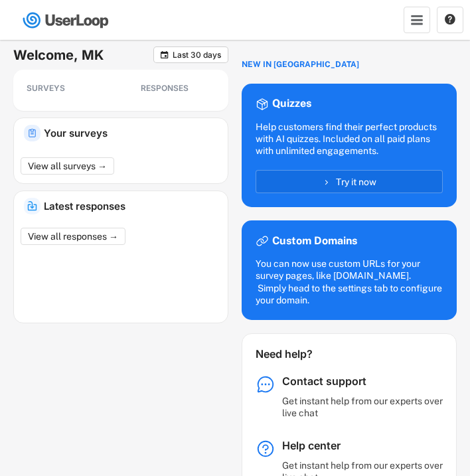 This screenshot has height=476, width=470. Describe the element at coordinates (67, 166) in the screenshot. I see `button: View all surveys →` at that location.